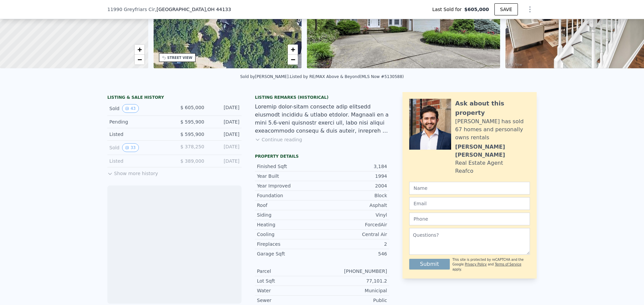 This screenshot has height=305, width=644. I want to click on div: 546, so click(354, 254).